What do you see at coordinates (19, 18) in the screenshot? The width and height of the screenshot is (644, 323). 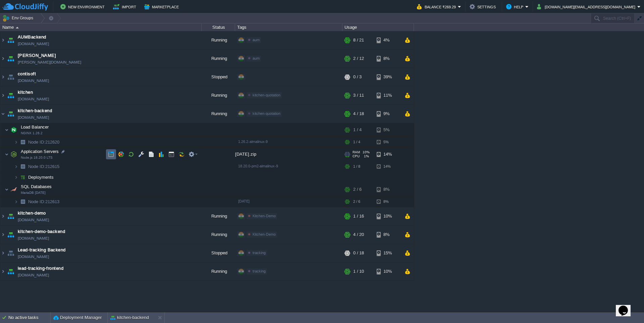 I see `button: Env Groups` at bounding box center [19, 18].